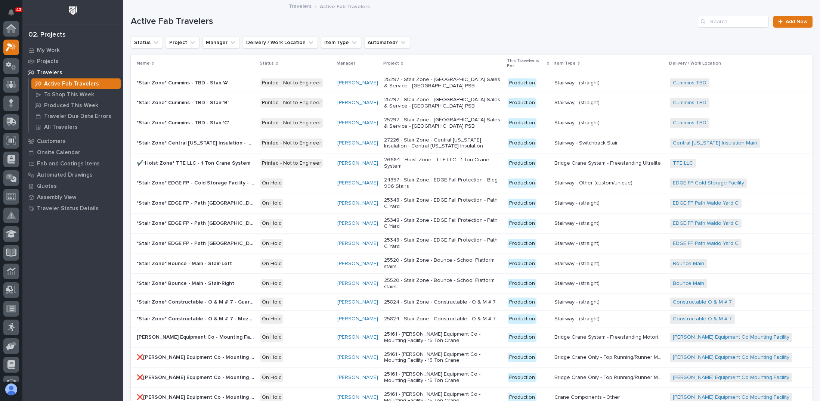  I want to click on a: Constructable O & M # 7, so click(702, 319).